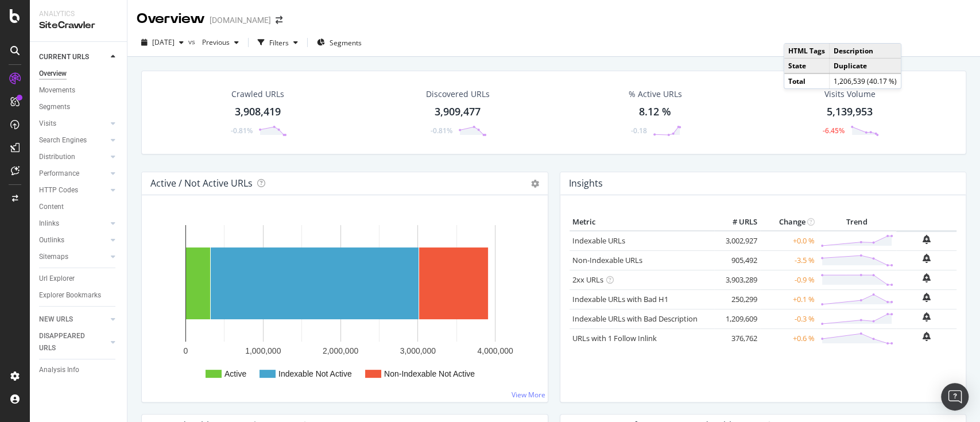 This screenshot has width=980, height=422. Describe the element at coordinates (73, 190) in the screenshot. I see `a: HTTP Codes` at that location.